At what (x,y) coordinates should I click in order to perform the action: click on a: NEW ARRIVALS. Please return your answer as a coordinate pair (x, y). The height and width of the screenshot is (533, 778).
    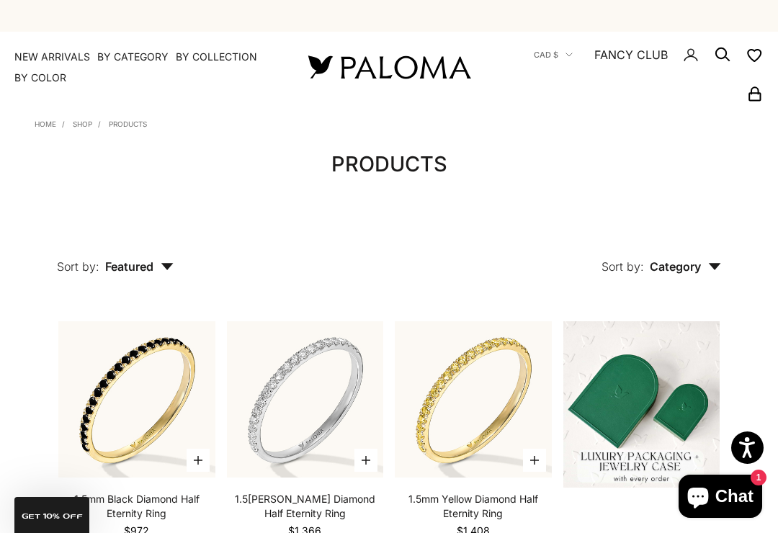
    Looking at the image, I should click on (52, 57).